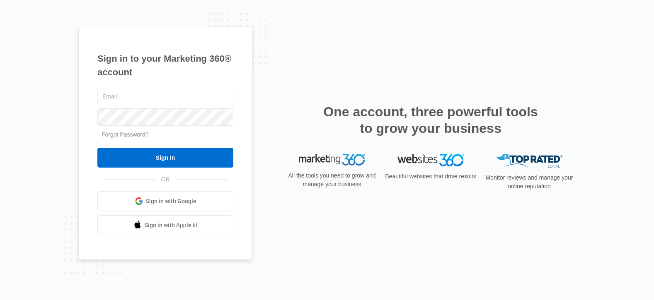  What do you see at coordinates (165, 201) in the screenshot?
I see `a: Sign in with Google` at bounding box center [165, 201].